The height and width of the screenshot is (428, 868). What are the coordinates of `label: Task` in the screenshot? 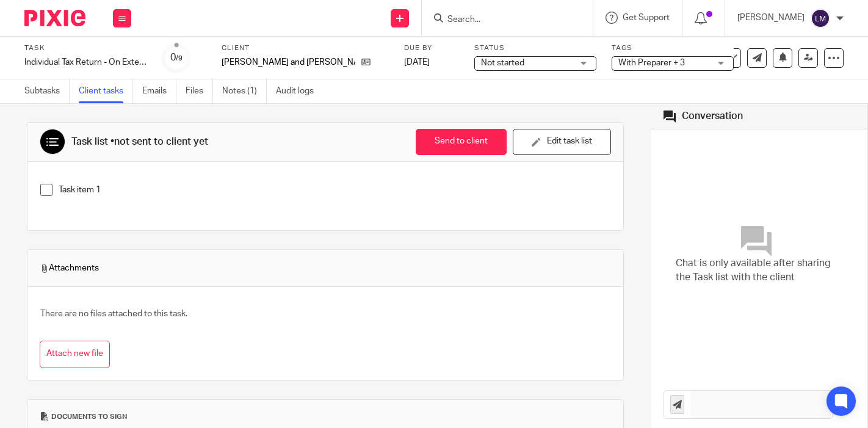 It's located at (86, 48).